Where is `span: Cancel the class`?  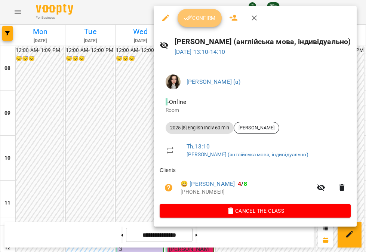 span: Cancel the class is located at coordinates (255, 211).